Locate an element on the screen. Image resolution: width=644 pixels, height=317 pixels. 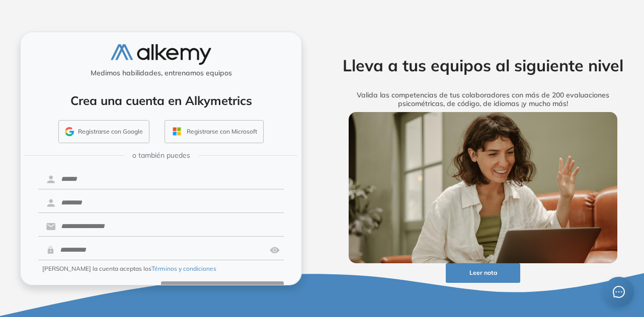
img: OUTLOOK_ICON is located at coordinates (177, 131).